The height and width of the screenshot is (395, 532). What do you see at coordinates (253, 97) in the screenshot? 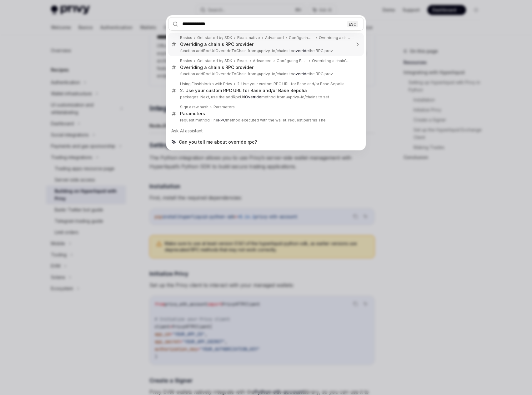
I see `b: Override` at bounding box center [253, 97].